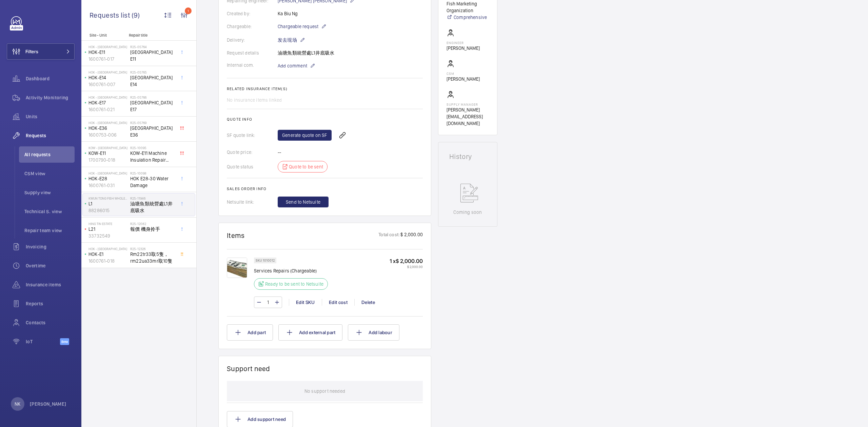  I want to click on button: Add external part, so click(310, 332).